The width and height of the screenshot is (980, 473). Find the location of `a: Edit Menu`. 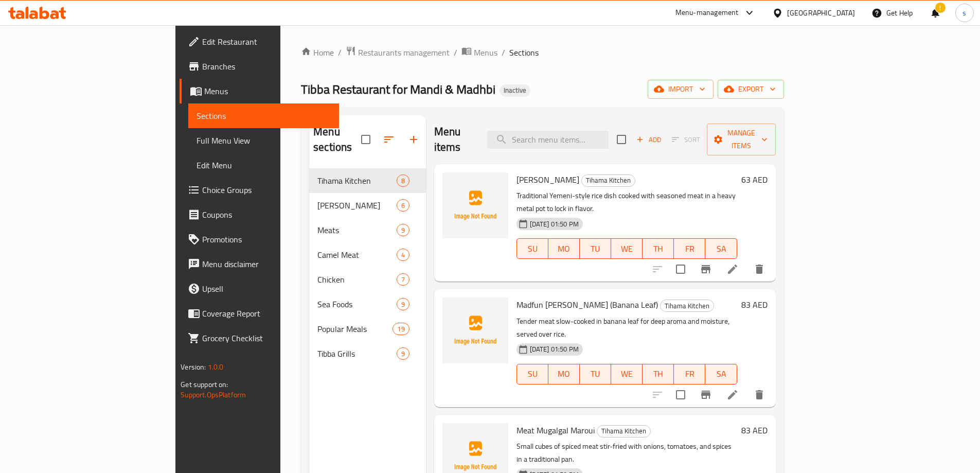

a: Edit Menu is located at coordinates (263, 165).